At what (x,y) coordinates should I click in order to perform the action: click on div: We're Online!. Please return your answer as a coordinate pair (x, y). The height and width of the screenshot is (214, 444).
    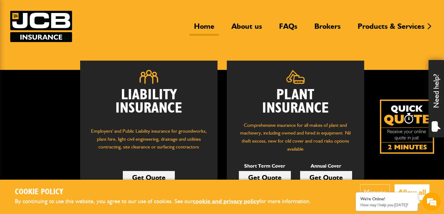
    Looking at the image, I should click on (387, 199).